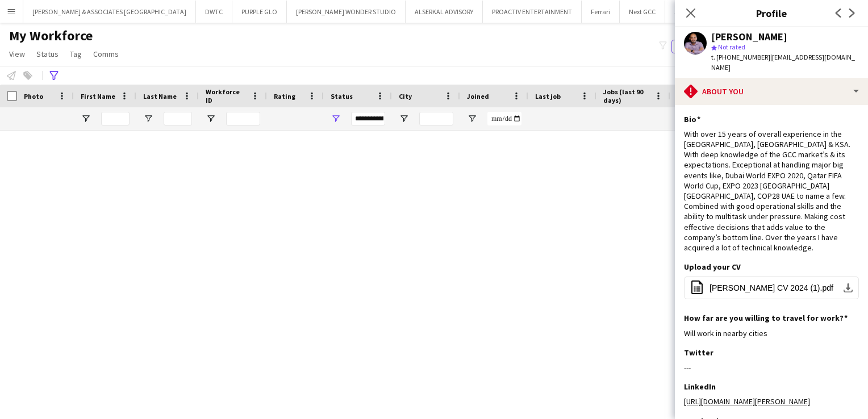 This screenshot has width=868, height=419. I want to click on span: Joined, so click(477, 96).